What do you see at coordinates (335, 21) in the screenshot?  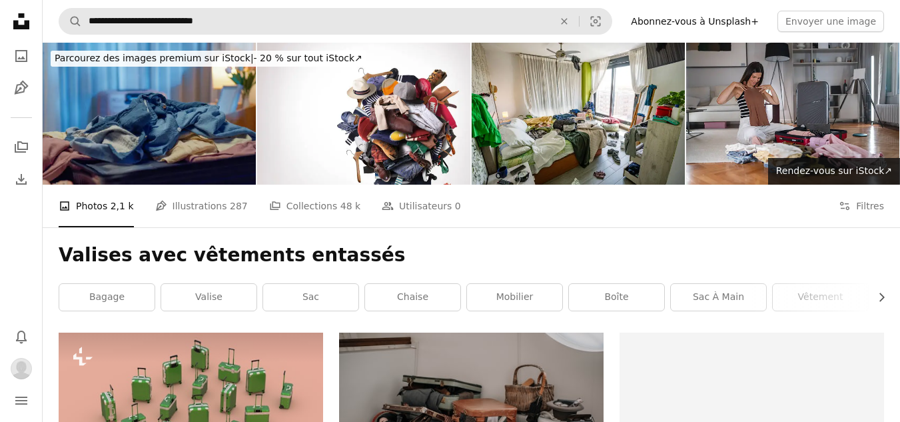 I see `form: Rechercher des visuels sur tout le site` at bounding box center [335, 21].